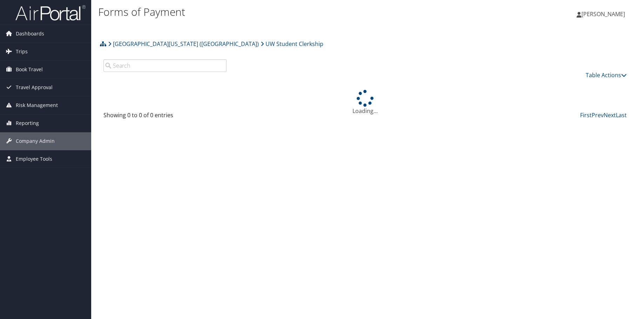 The image size is (639, 319). I want to click on a: Next, so click(609, 115).